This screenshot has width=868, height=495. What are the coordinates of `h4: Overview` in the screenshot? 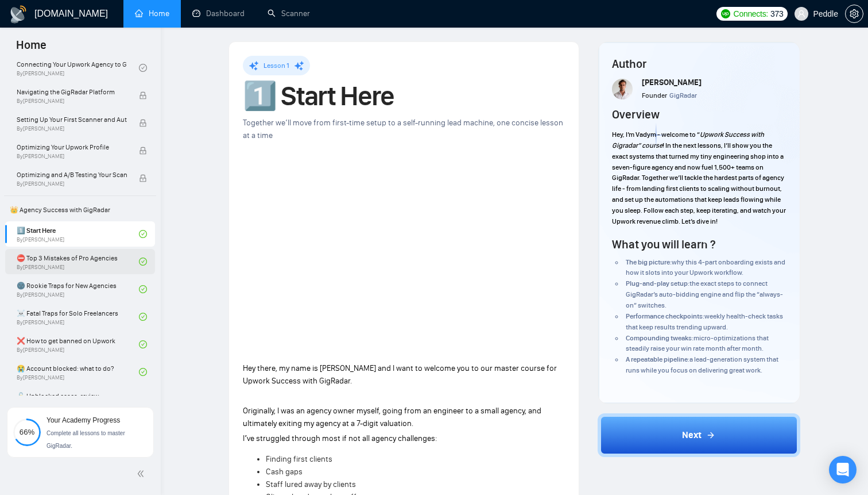 It's located at (635, 115).